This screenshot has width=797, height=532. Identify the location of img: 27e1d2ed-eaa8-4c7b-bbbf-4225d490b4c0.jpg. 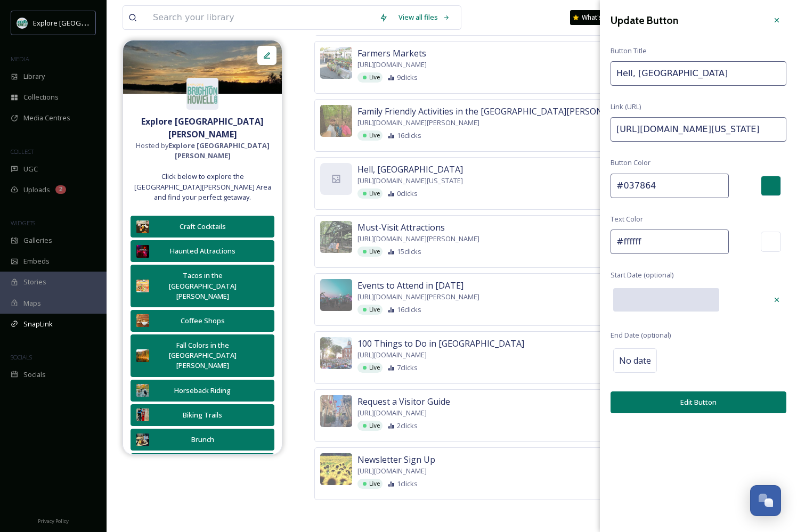
(143, 415).